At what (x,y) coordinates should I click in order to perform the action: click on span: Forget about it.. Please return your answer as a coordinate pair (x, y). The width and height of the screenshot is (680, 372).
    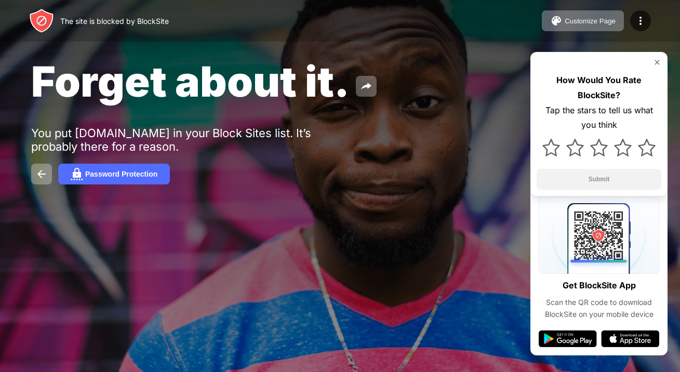
    Looking at the image, I should click on (190, 81).